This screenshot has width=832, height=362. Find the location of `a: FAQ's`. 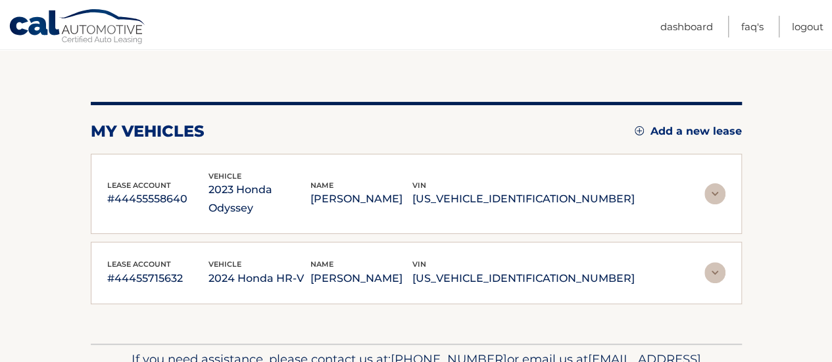

a: FAQ's is located at coordinates (752, 26).